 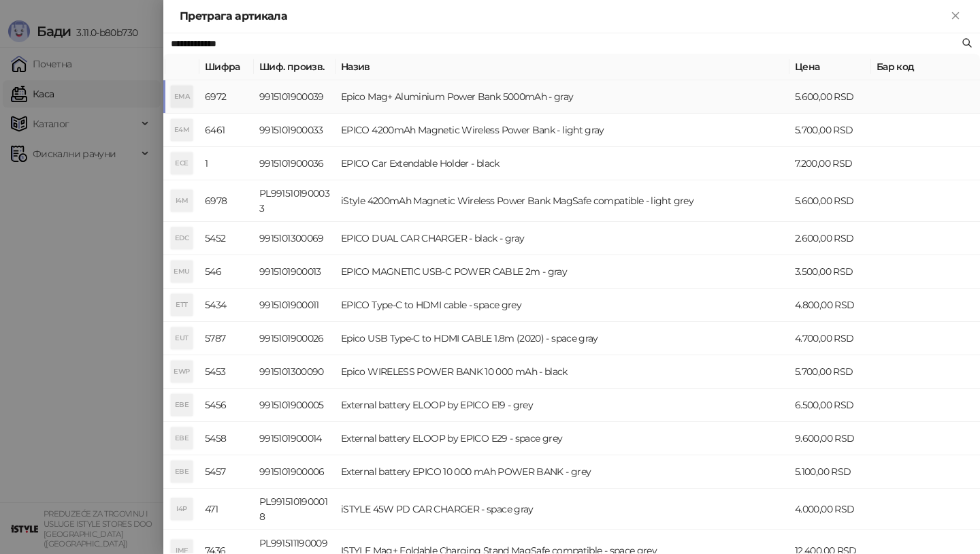 What do you see at coordinates (830, 338) in the screenshot?
I see `td: 4.700,00 RSD` at bounding box center [830, 338].